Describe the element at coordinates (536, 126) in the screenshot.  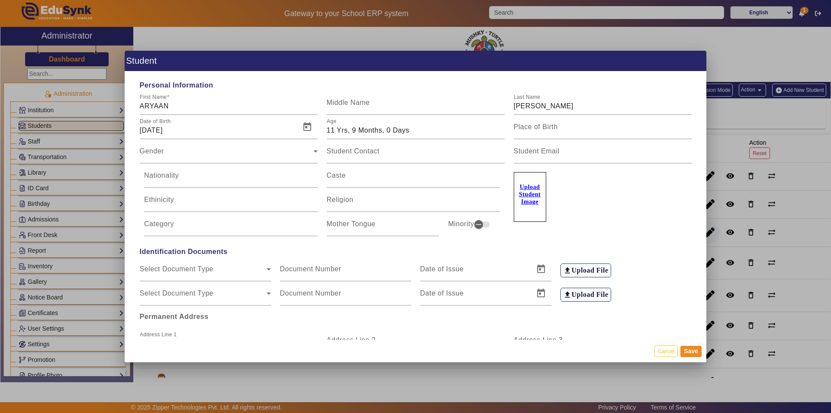
I see `mat-label: Place of Birth` at that location.